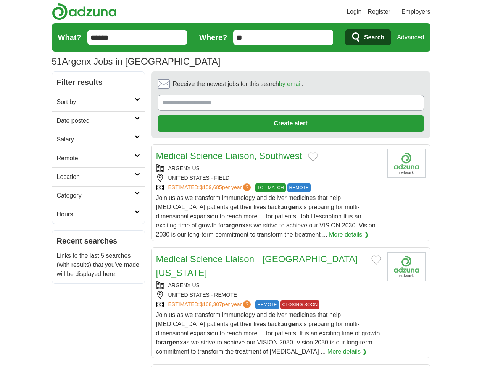 Image resolution: width=482 pixels, height=367 pixels. Describe the element at coordinates (99, 82) in the screenshot. I see `h2: Filter results` at that location.